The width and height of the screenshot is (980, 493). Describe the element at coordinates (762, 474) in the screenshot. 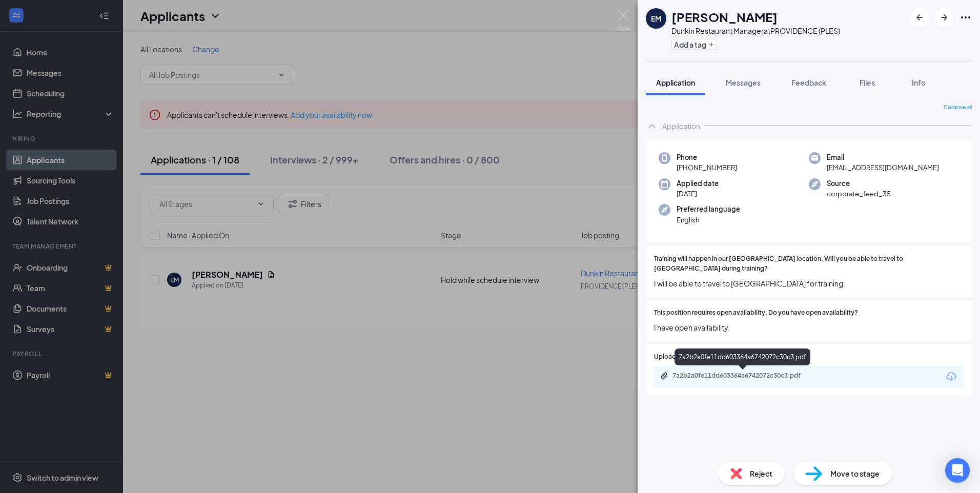

I see `span: Reject` at that location.